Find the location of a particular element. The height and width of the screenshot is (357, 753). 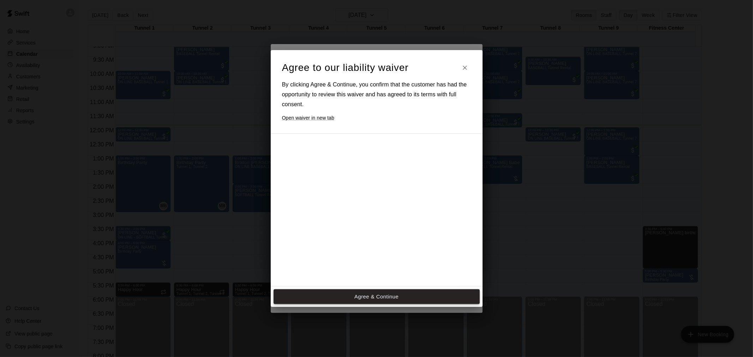

button: Close is located at coordinates (465, 68).